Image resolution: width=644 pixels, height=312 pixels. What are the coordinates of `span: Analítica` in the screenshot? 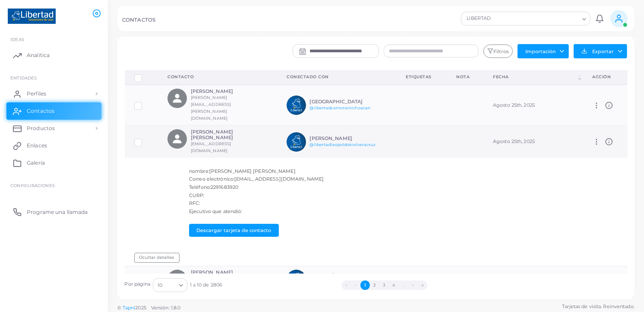 It's located at (38, 55).